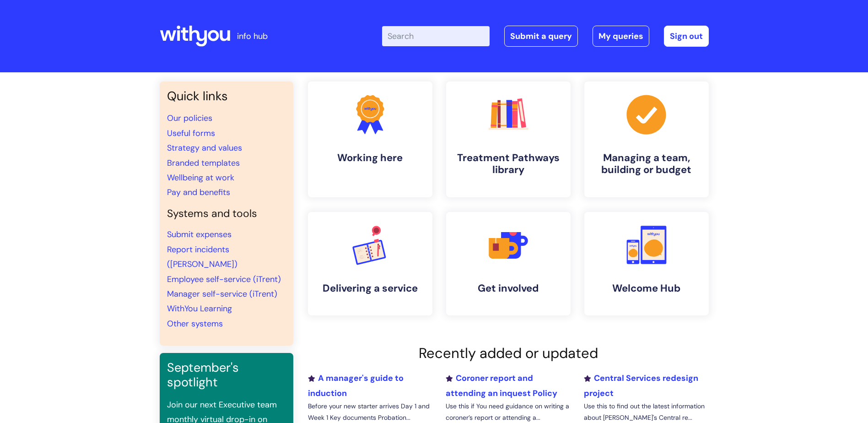  What do you see at coordinates (222, 294) in the screenshot?
I see `a: Manager self-service (iTrent)` at bounding box center [222, 294].